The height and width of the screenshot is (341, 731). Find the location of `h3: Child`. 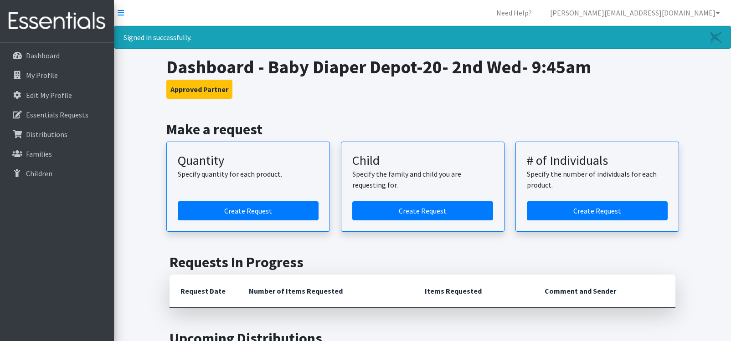

h3: Child is located at coordinates (422, 161).